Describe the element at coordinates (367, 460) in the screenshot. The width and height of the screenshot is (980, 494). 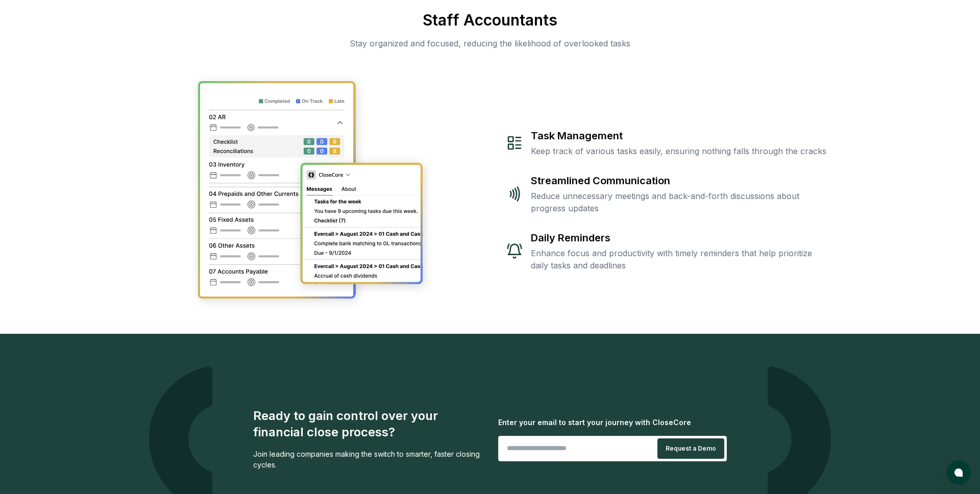
I see `div: Join leading companies making the switch to smarter, faster closing cycles.` at that location.